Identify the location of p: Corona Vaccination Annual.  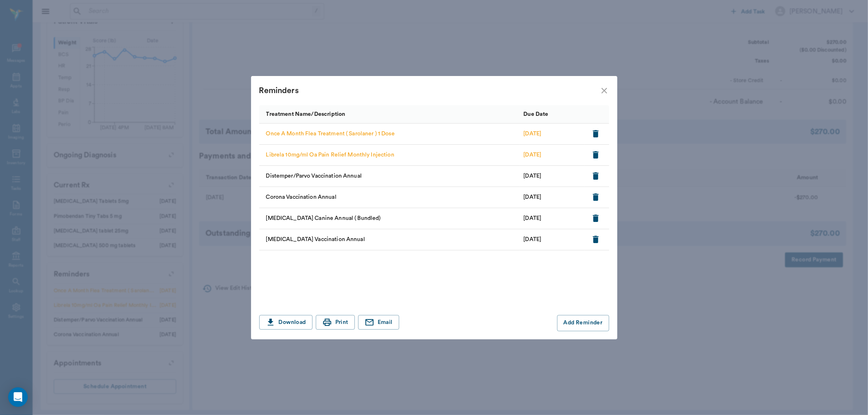
(301, 197).